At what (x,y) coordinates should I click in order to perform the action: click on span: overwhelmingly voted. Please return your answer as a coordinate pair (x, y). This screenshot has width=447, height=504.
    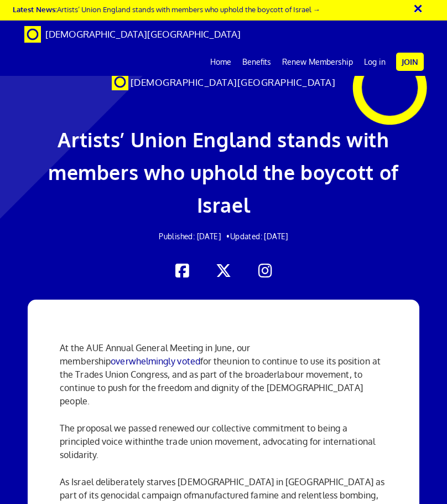
    Looking at the image, I should click on (156, 361).